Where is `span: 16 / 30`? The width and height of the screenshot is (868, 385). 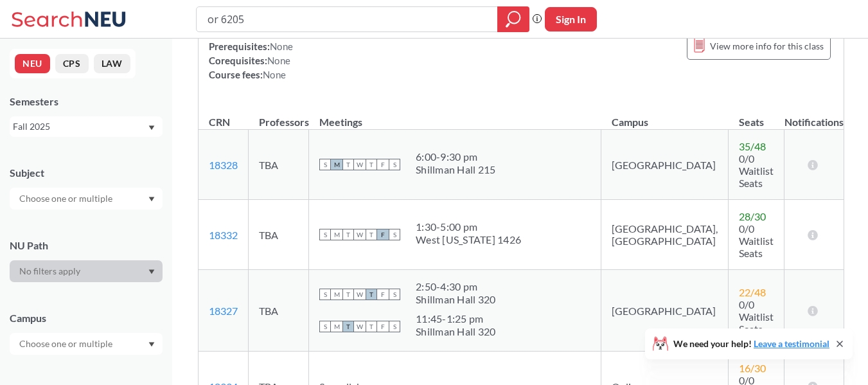
span: 16 / 30 is located at coordinates (752, 368).